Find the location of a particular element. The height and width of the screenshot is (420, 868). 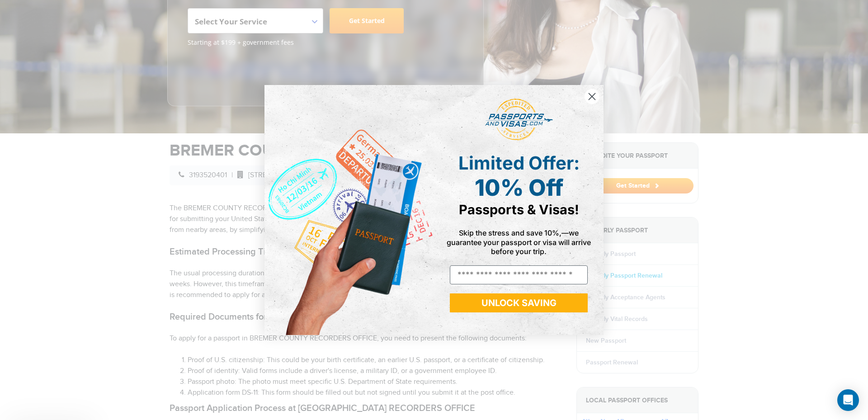

img: de9cda0d-0715-46ca-9a25-073762a91ba7.png is located at coordinates (349, 210).